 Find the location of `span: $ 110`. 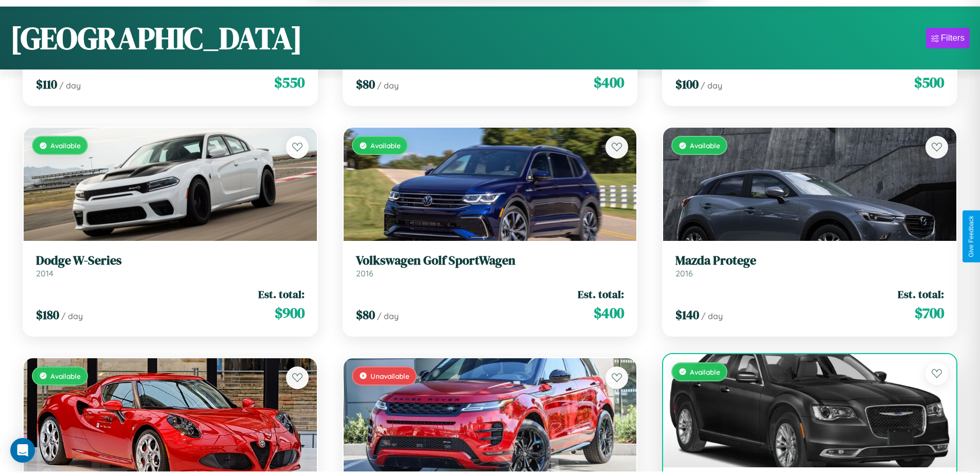

span: $ 110 is located at coordinates (46, 84).